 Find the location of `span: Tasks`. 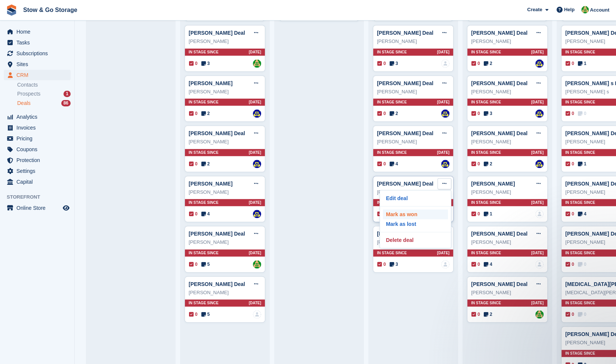

span: Tasks is located at coordinates (39, 42).